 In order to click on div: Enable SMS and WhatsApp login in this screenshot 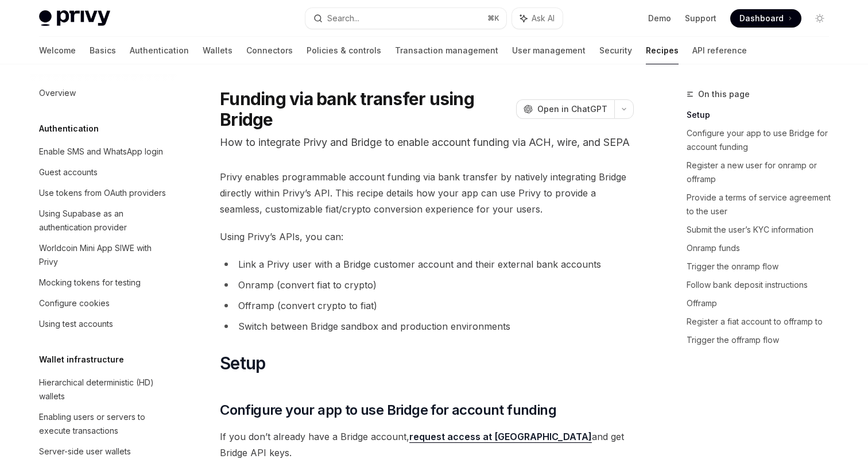, I will do `click(101, 152)`.